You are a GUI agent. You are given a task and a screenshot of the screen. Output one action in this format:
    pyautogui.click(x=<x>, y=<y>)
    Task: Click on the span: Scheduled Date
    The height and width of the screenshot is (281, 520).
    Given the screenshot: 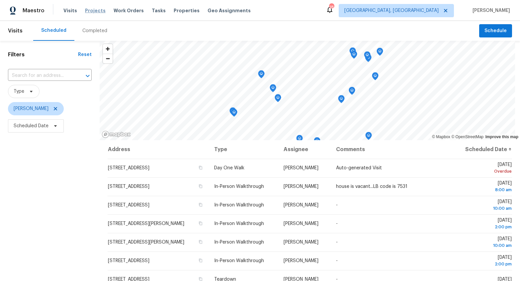 What is the action you would take?
    pyautogui.click(x=31, y=126)
    